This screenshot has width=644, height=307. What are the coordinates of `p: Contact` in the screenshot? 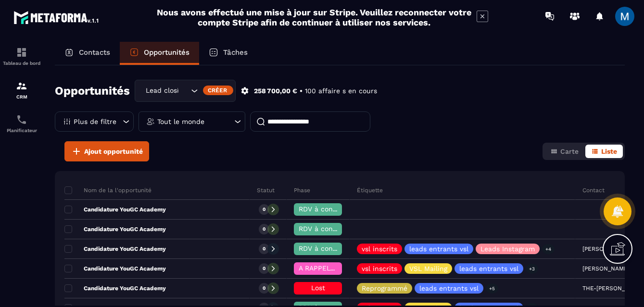 It's located at (593, 191).